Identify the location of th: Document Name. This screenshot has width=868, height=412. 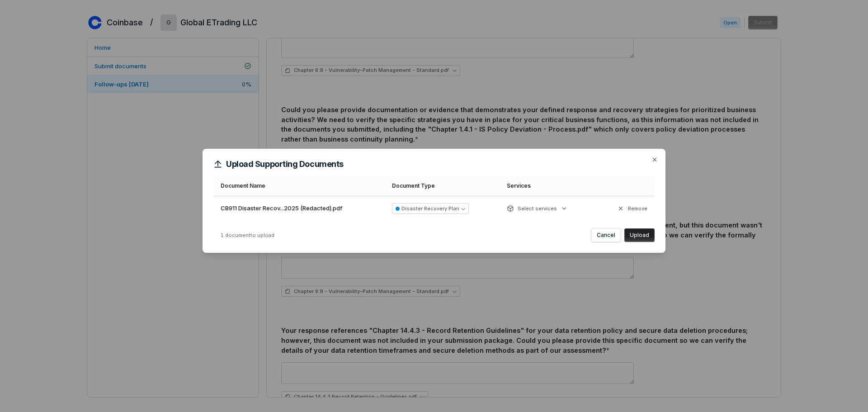
(299, 186).